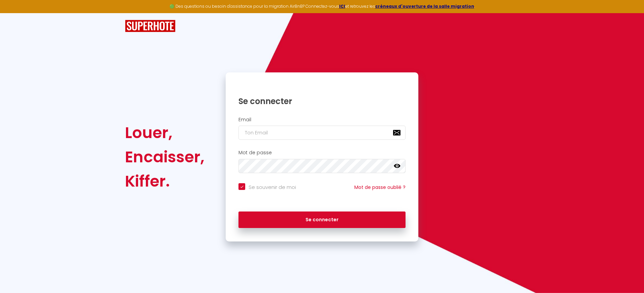  Describe the element at coordinates (342, 6) in the screenshot. I see `strong: ICI` at that location.